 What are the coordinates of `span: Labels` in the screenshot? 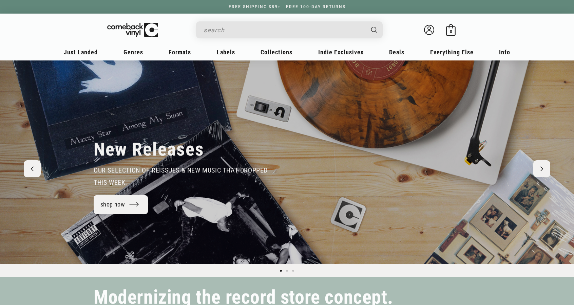 It's located at (226, 52).